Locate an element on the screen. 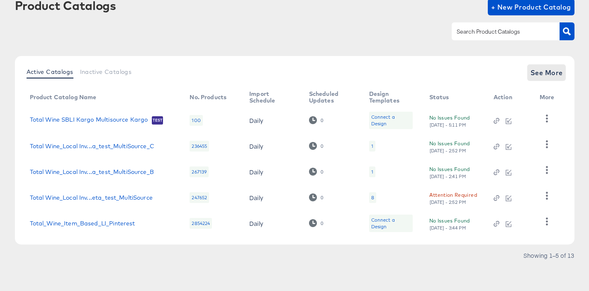 The height and width of the screenshot is (291, 589). div: No. Products is located at coordinates (208, 97).